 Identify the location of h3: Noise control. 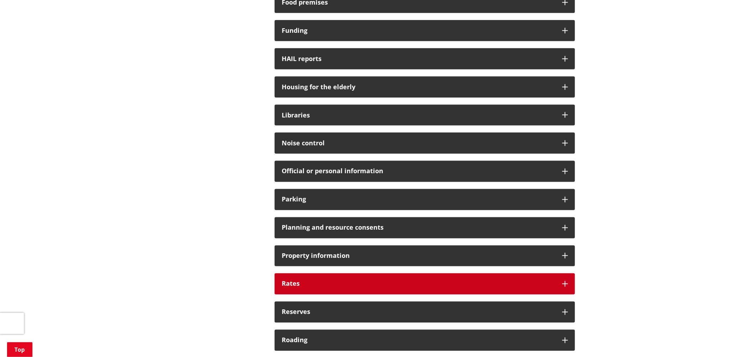
(418, 143).